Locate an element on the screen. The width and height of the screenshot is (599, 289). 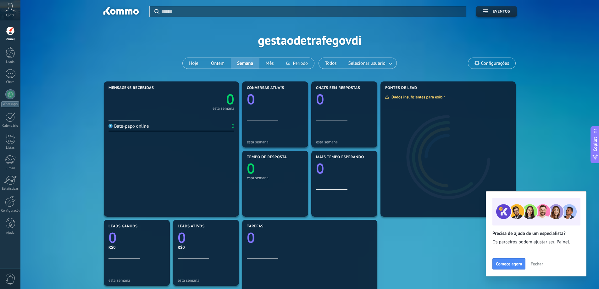
button: Mês is located at coordinates (270, 63).